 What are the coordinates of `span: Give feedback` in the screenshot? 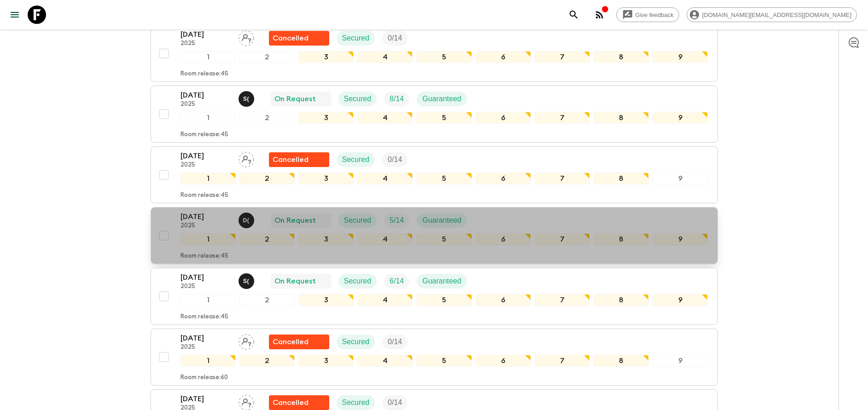 It's located at (654, 15).